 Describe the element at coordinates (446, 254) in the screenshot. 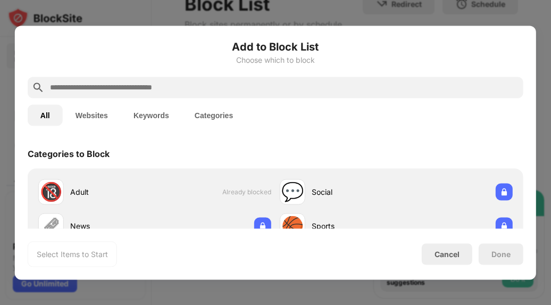

I see `div: Cancel` at that location.